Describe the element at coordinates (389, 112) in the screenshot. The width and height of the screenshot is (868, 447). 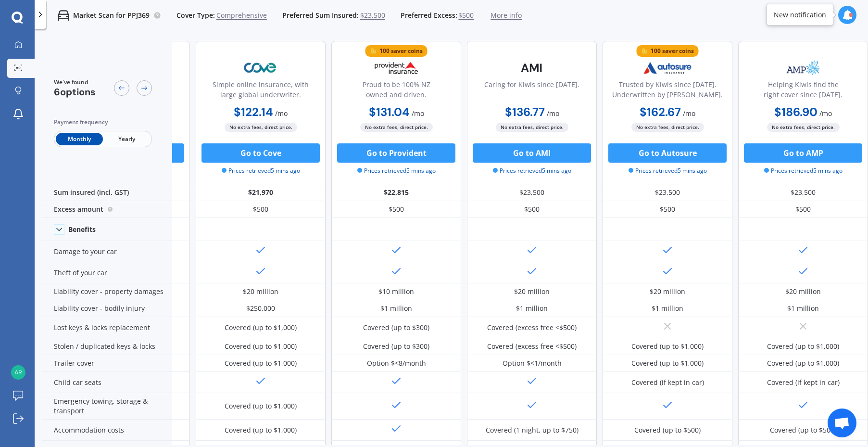
I see `b: $131.04` at that location.